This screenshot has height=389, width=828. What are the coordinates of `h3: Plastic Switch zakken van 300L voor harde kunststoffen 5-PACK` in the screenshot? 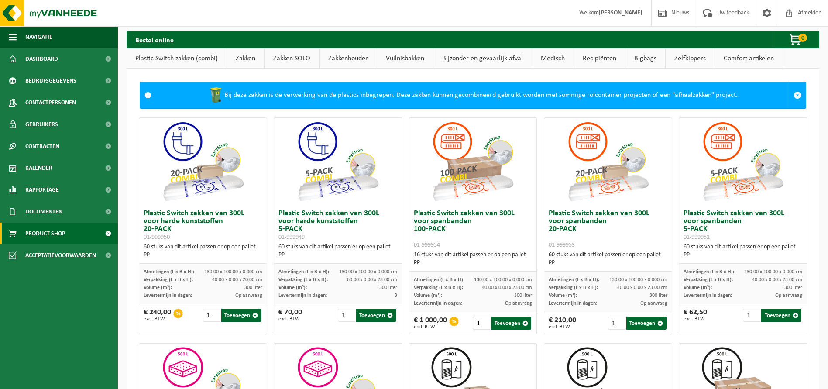 It's located at (338, 225).